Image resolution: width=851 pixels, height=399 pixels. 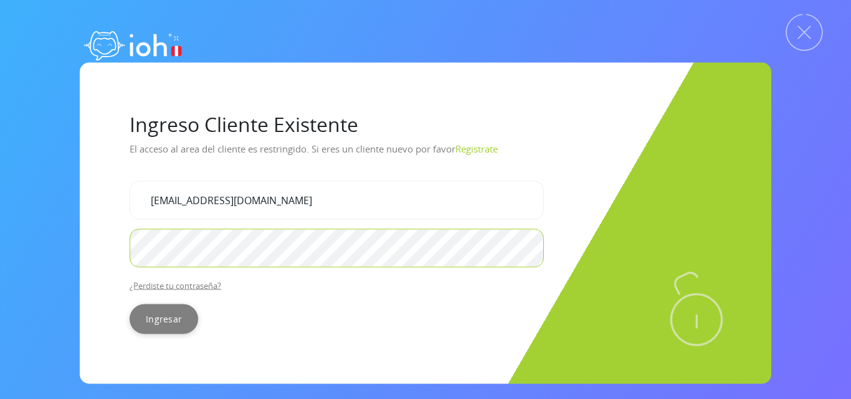 I want to click on p: El acceso al area del cliente es restringido. Si eres un cliente nuevo por favor, so click(x=425, y=154).